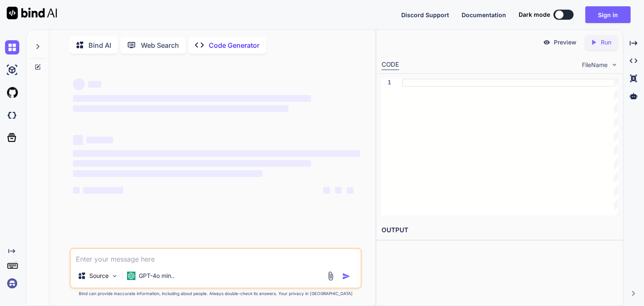 Image resolution: width=644 pixels, height=306 pixels. What do you see at coordinates (386, 83) in the screenshot?
I see `div: 1` at bounding box center [386, 83].